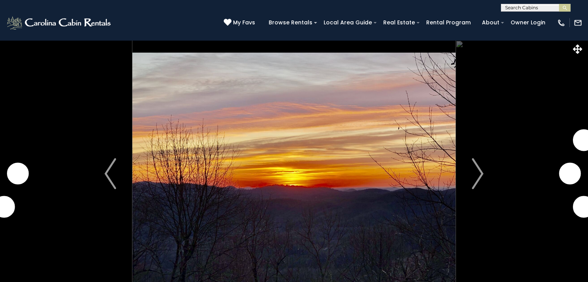 This screenshot has width=588, height=282. Describe the element at coordinates (244, 22) in the screenshot. I see `span: My Favs` at that location.